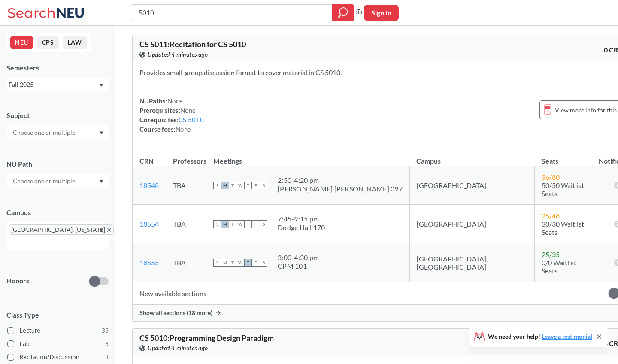 The image size is (618, 364). What do you see at coordinates (340, 180) in the screenshot?
I see `div: 2:50 - 4:20 pm` at bounding box center [340, 180].